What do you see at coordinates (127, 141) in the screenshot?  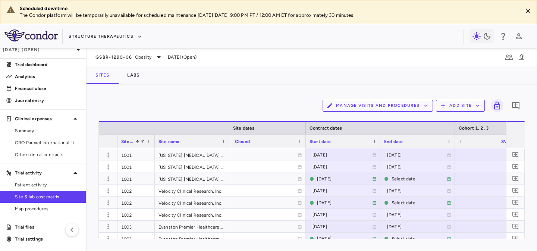 I see `span: Site #` at bounding box center [127, 141].